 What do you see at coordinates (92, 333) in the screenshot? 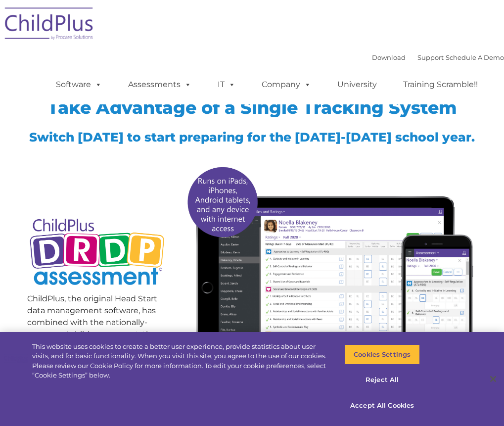
I see `span: ChildPlus, the original Head Start data management software, has combined with the nationally-ren...` at bounding box center [92, 333].